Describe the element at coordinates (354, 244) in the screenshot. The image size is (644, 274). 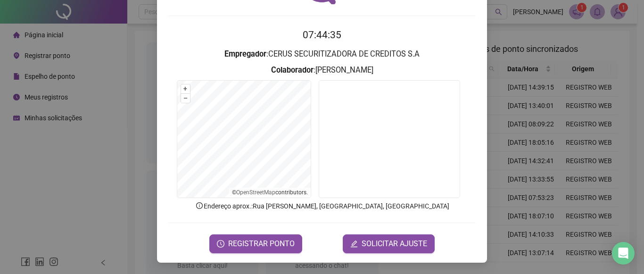
I see `span: edit` at that location.